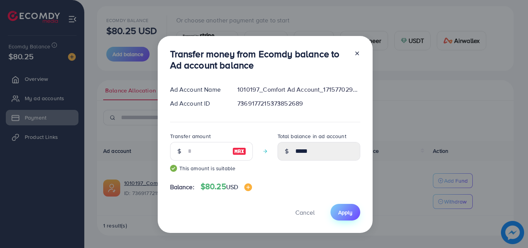 The image size is (528, 248). Describe the element at coordinates (197, 89) in the screenshot. I see `div: Ad Account Name` at that location.